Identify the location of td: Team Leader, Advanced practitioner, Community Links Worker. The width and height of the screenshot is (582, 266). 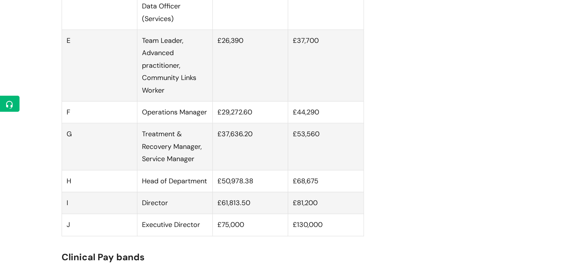
(175, 65).